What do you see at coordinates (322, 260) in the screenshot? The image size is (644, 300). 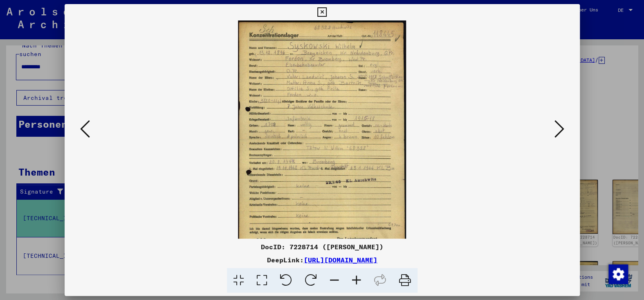 I see `div: DeepLink:` at bounding box center [322, 260].